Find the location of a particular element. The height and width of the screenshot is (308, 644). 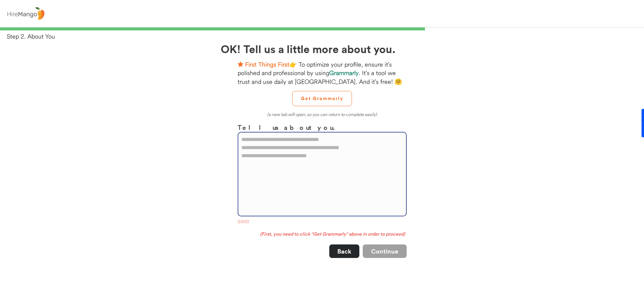

div: Step 2. About You is located at coordinates (325, 36).